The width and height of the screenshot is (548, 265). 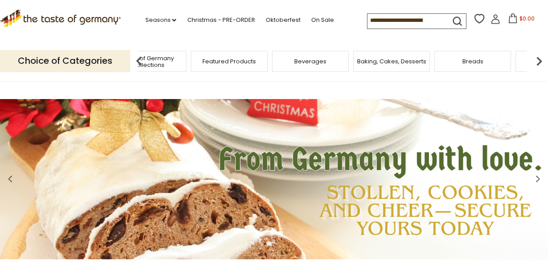 I want to click on a: Beverages, so click(x=310, y=61).